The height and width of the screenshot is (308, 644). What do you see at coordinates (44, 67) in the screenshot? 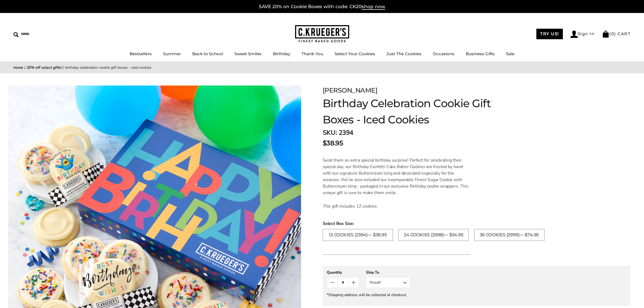
I see `a: 25% off Select Gifts!` at bounding box center [44, 67].